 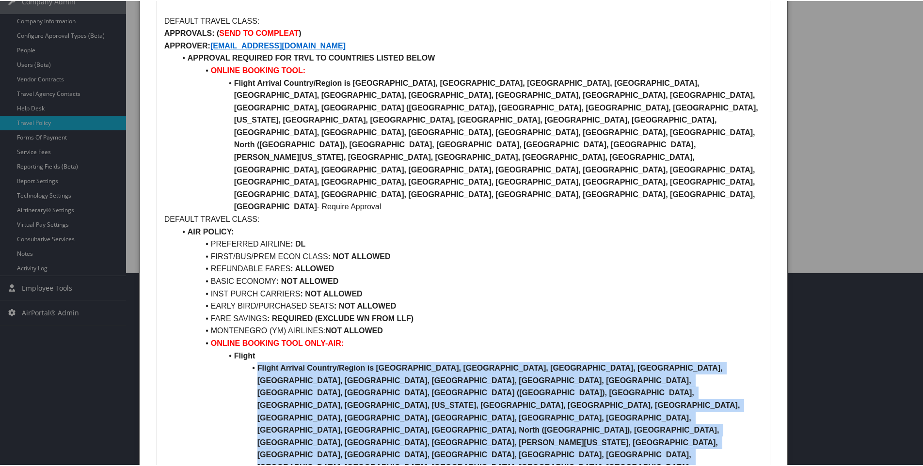 What do you see at coordinates (245, 355) in the screenshot?
I see `strong: Flight` at bounding box center [245, 355].